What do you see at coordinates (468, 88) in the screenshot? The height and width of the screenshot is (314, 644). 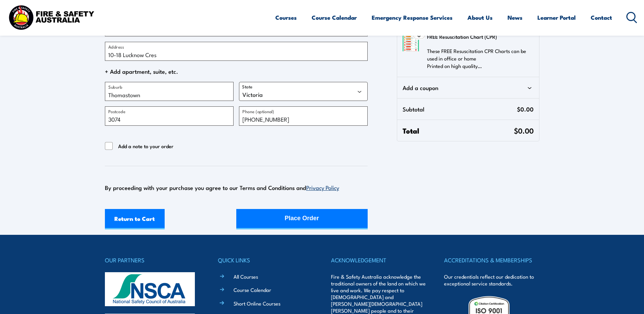 I see `div: Add a coupon` at bounding box center [468, 88].